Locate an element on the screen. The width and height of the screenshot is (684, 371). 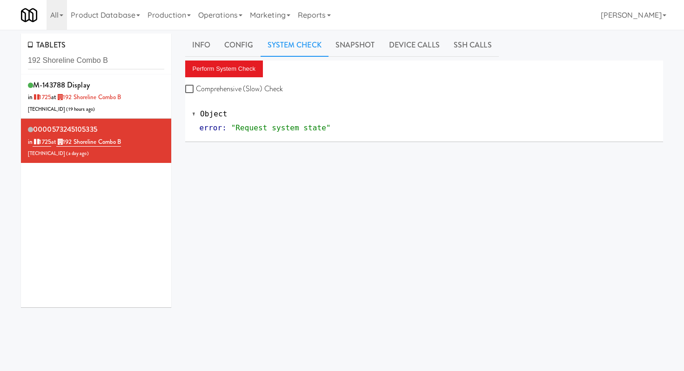
span: 19 hours ago is located at coordinates (80, 109).